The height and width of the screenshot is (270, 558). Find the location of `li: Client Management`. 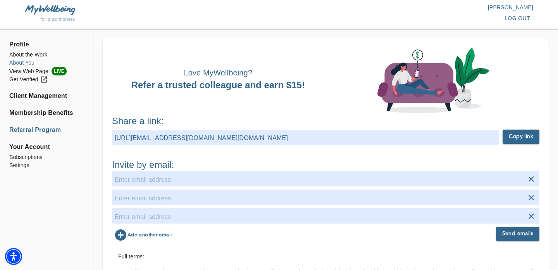

li: Client Management is located at coordinates (46, 96).